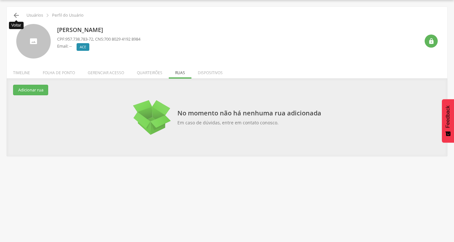 This screenshot has width=454, height=242. Describe the element at coordinates (99, 39) in the screenshot. I see `p: CPF: , CNS:` at that location.